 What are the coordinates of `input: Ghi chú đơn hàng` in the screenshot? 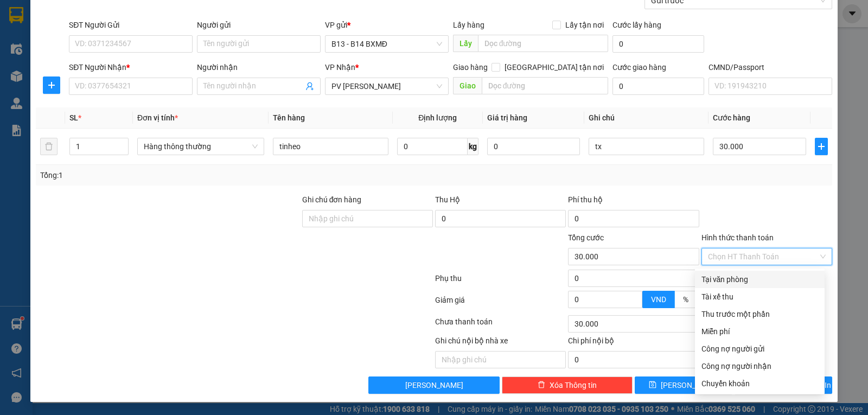 It's located at (368, 219).